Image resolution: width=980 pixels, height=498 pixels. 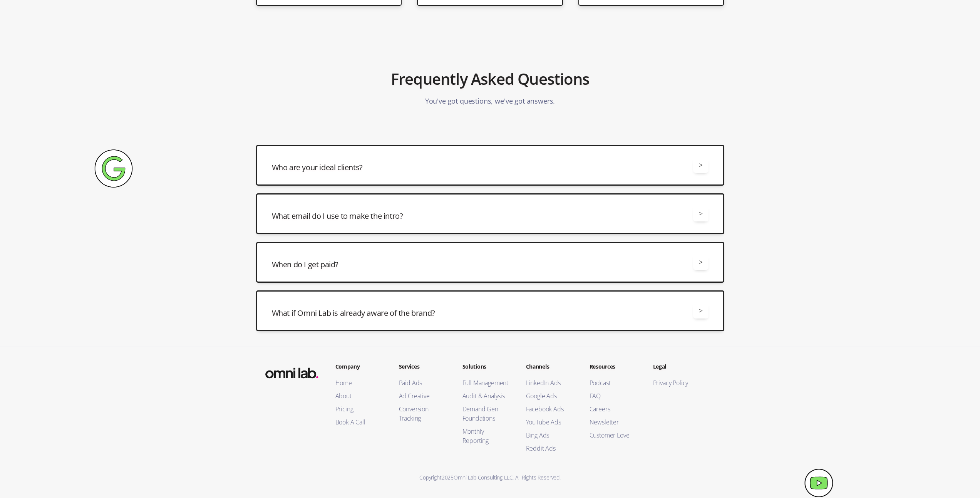 I want to click on h2: Frequently Asked Questions, so click(x=490, y=79).